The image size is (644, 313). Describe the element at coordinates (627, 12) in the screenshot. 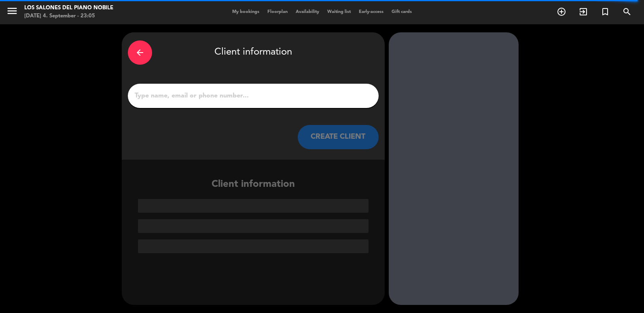

I see `i: search` at that location.